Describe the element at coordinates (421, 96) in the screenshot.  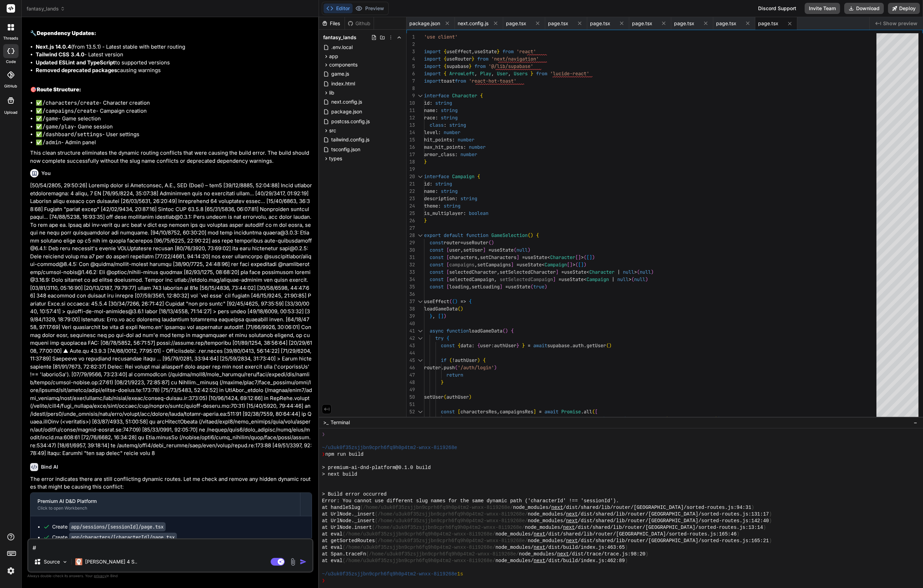
I see `div: Click to collapse the range.` at that location.